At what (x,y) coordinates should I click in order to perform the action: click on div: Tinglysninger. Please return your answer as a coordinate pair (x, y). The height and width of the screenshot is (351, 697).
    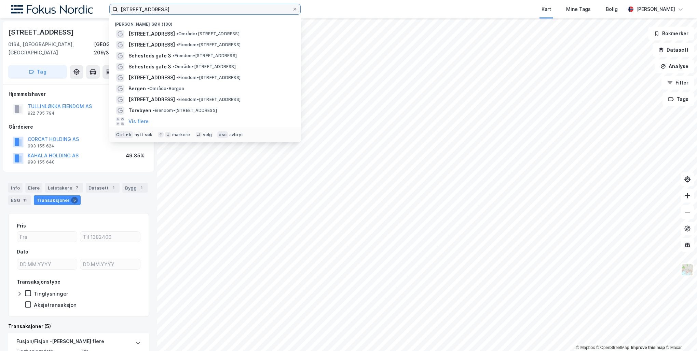
    Looking at the image, I should click on (51, 293).